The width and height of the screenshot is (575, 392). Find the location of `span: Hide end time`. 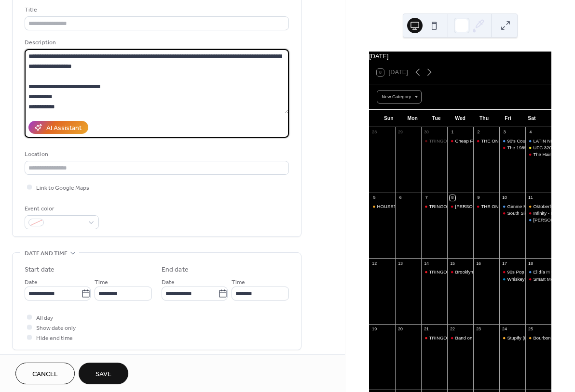

span: Hide end time is located at coordinates (55, 338).